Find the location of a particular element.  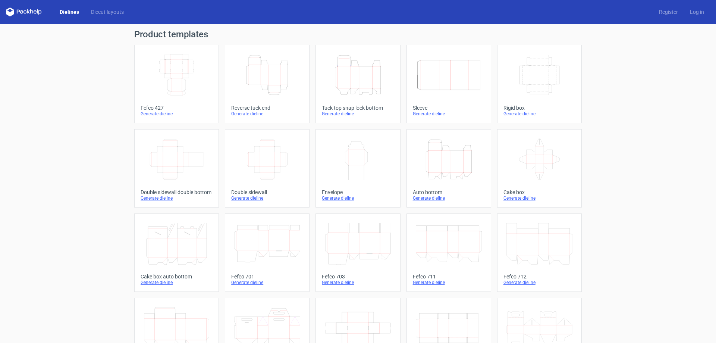

a: Log in is located at coordinates (697, 12).